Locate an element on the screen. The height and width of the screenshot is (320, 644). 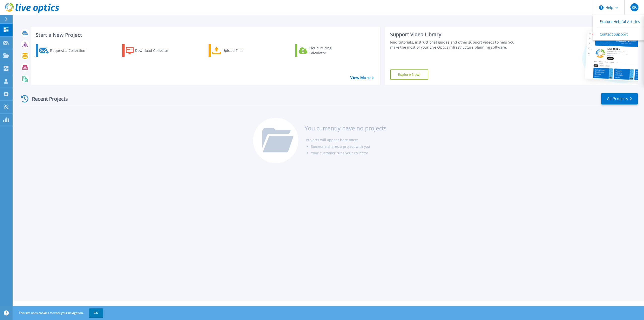
div: Recent Projects is located at coordinates (47, 99).